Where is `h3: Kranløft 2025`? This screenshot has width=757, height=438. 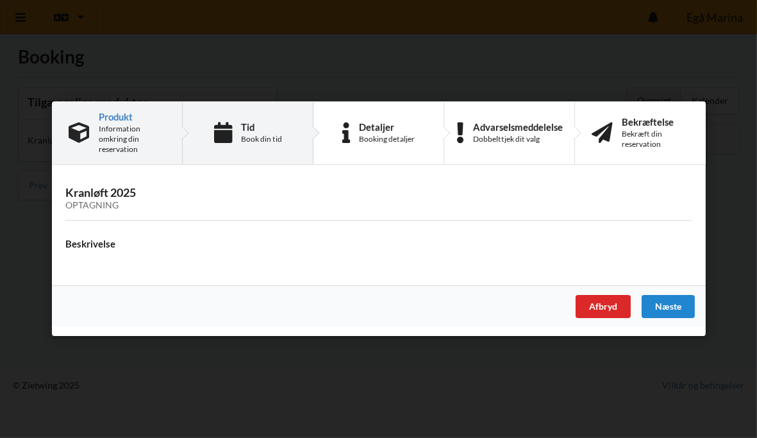
h3: Kranløft 2025 is located at coordinates (379, 199).